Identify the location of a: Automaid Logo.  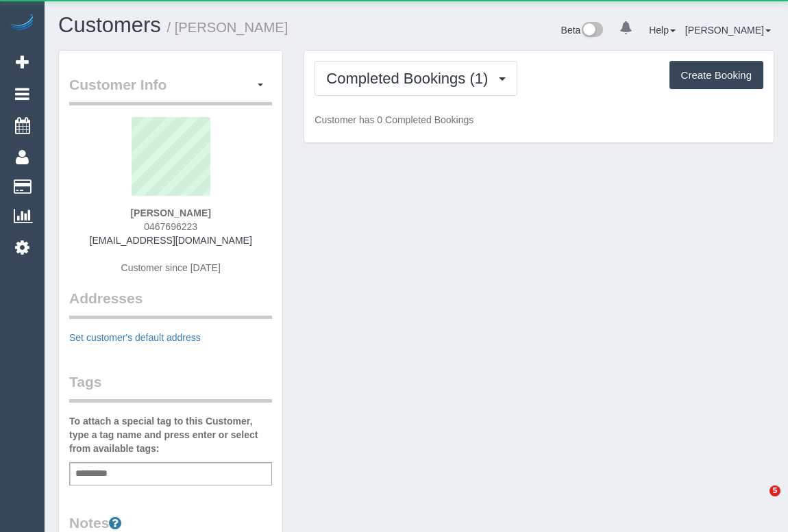
(22, 23).